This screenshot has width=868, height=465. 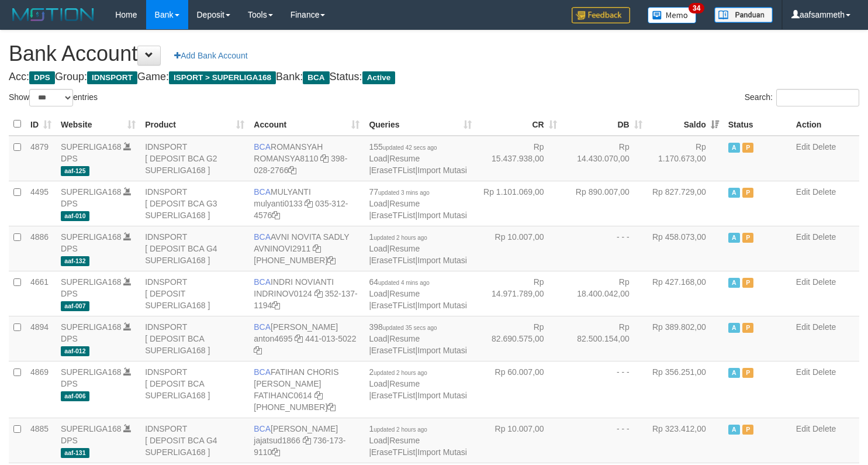 What do you see at coordinates (286, 158) in the screenshot?
I see `a: ROMANSYA8110` at bounding box center [286, 158].